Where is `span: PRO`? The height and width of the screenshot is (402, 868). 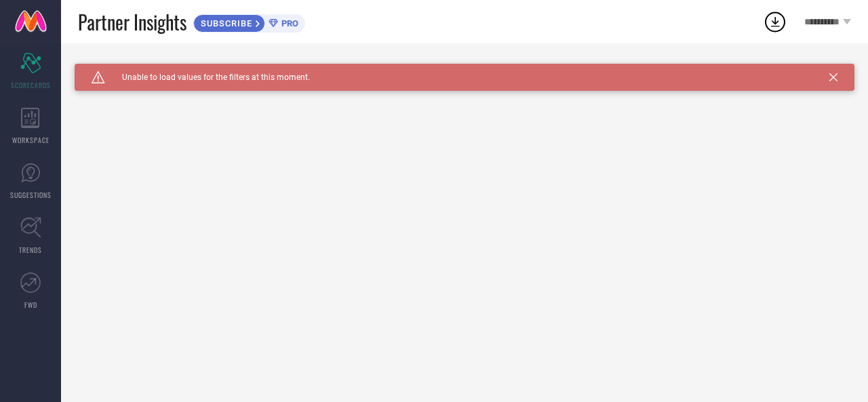
span: PRO is located at coordinates (288, 23).